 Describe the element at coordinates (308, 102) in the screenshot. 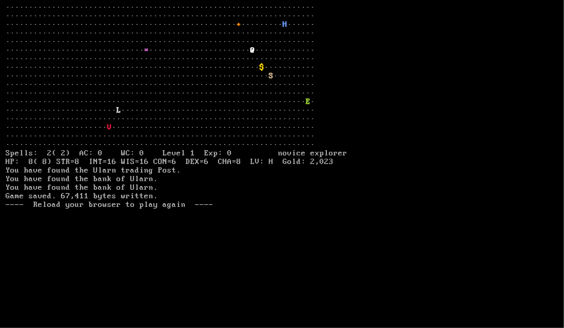

I see `font: E` at that location.